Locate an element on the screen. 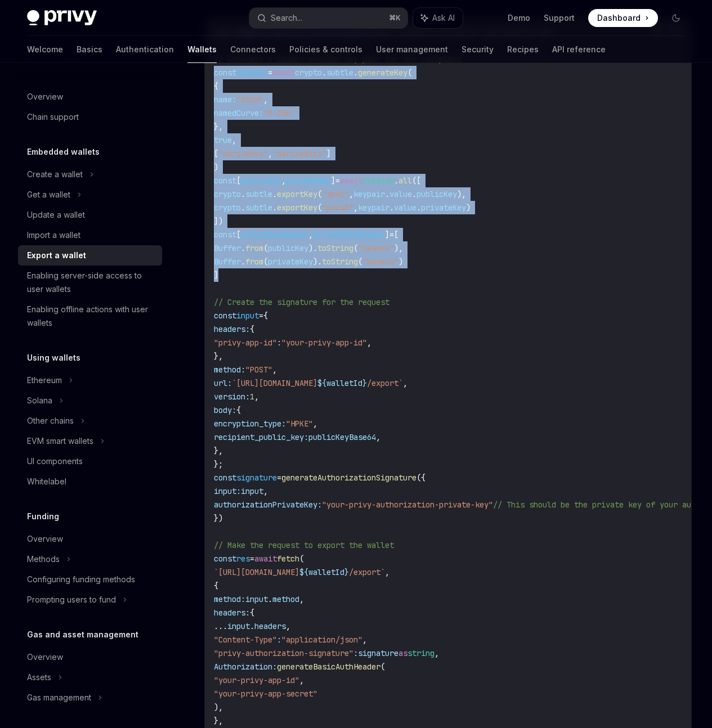 Image resolution: width=712 pixels, height=728 pixels. div: Assets is located at coordinates (39, 677).